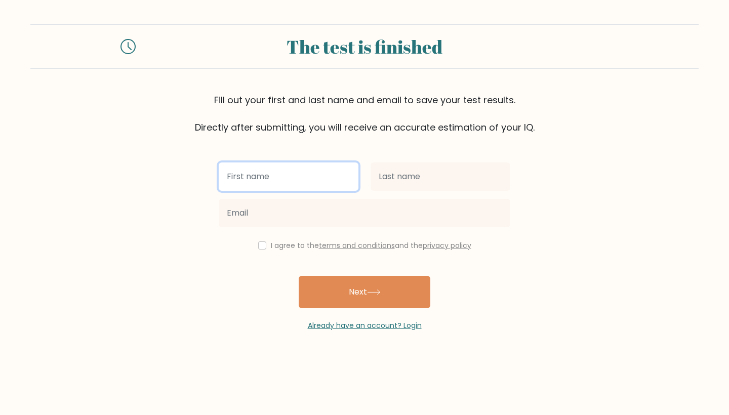  What do you see at coordinates (364, 47) in the screenshot?
I see `div: The test is finished` at bounding box center [364, 47].